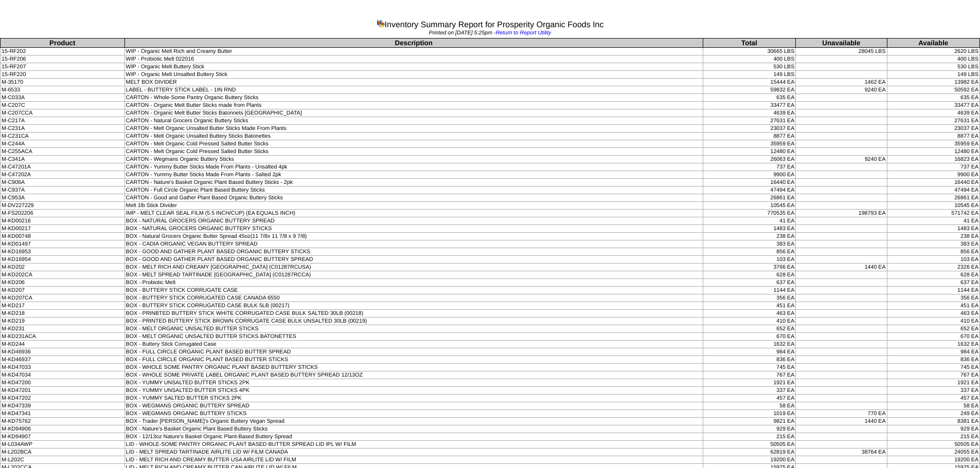  What do you see at coordinates (933, 113) in the screenshot?
I see `td: 4639 EA` at bounding box center [933, 113].